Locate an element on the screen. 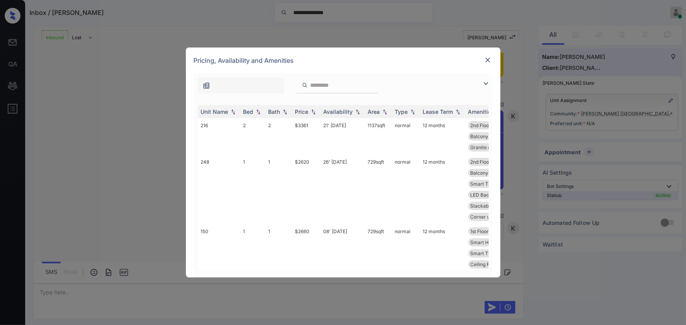 This screenshot has height=325, width=686. div: Pricing, Availability and Amenities is located at coordinates (343, 61).